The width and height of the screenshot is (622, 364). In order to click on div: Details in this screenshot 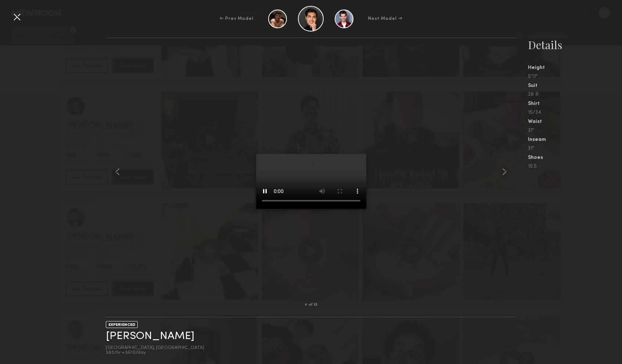, I will do `click(575, 45)`.